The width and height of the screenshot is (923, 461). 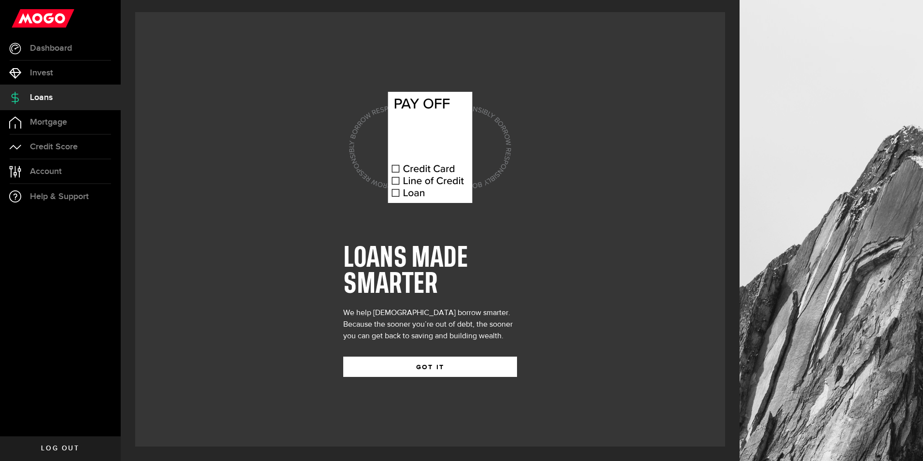 What do you see at coordinates (48, 122) in the screenshot?
I see `span: Mortgage` at bounding box center [48, 122].